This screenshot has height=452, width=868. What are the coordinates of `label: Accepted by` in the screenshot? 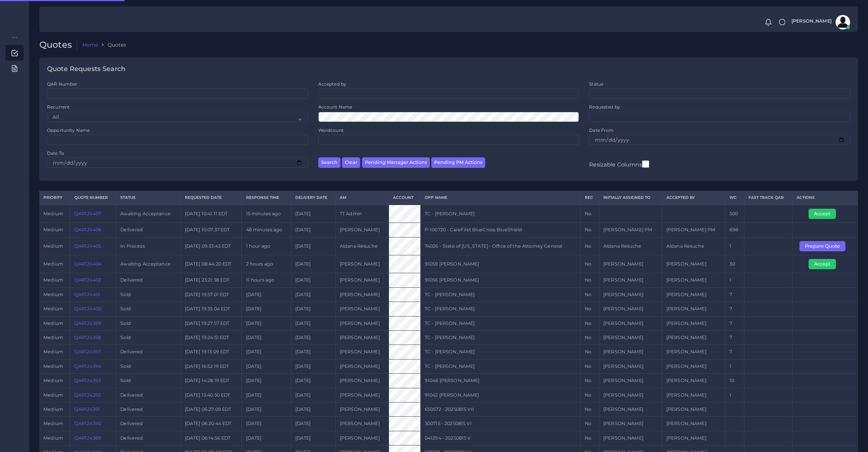 It's located at (332, 84).